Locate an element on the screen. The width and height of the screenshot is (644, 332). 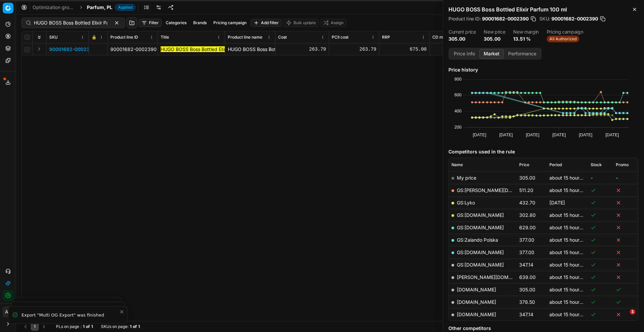
dt: New margin is located at coordinates (526, 32).